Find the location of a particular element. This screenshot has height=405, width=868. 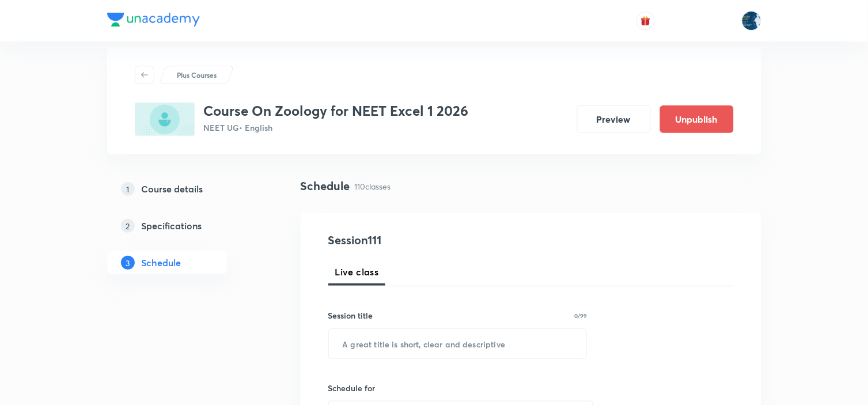

p: 1 is located at coordinates (128, 189).